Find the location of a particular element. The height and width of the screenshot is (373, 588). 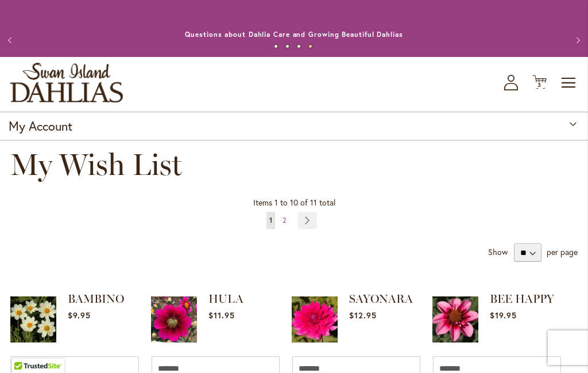

img: BAMBINO is located at coordinates (33, 319).